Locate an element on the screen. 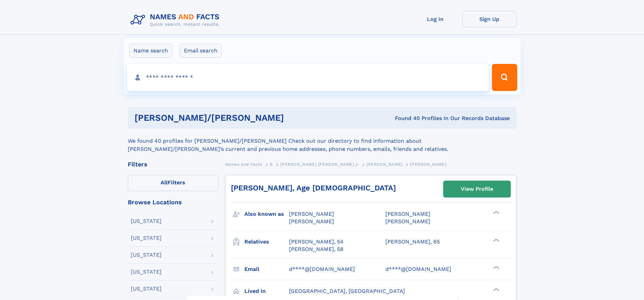 This screenshot has height=300, width=644. div: Filters is located at coordinates (173, 164).